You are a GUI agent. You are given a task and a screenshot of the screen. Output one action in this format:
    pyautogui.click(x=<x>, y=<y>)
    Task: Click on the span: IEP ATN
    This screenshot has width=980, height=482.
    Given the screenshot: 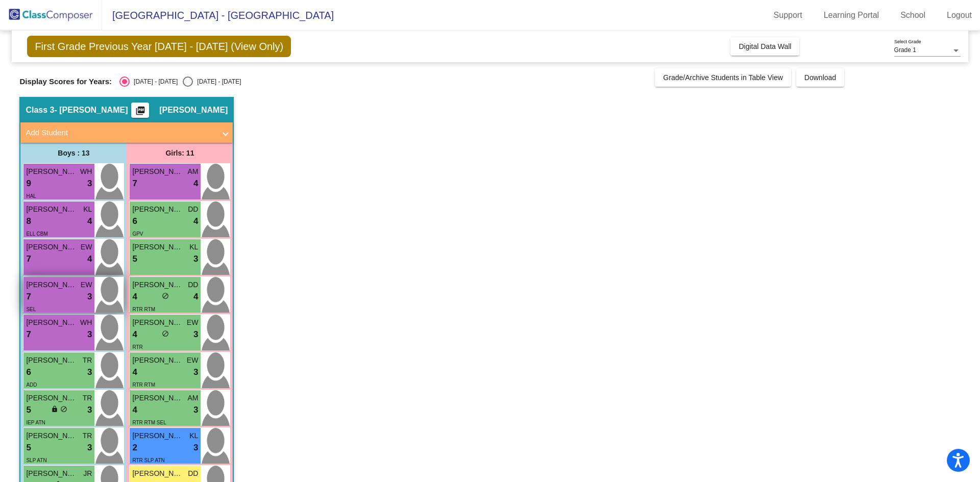 What is the action you would take?
    pyautogui.click(x=35, y=422)
    